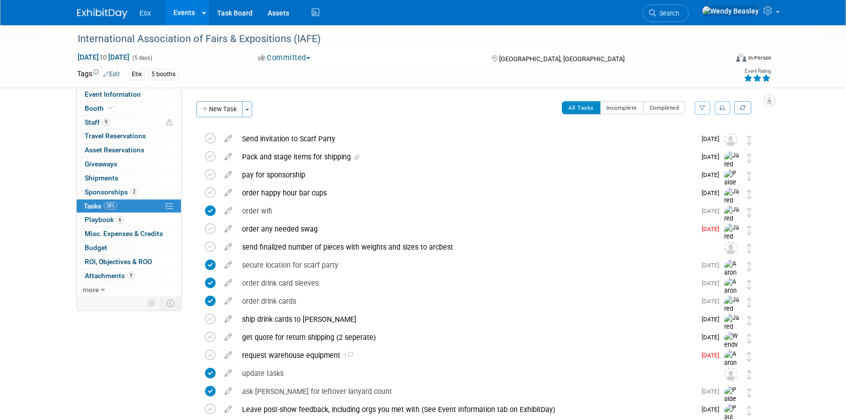  What do you see at coordinates (110, 276) in the screenshot?
I see `span: Attachments` at bounding box center [110, 276].